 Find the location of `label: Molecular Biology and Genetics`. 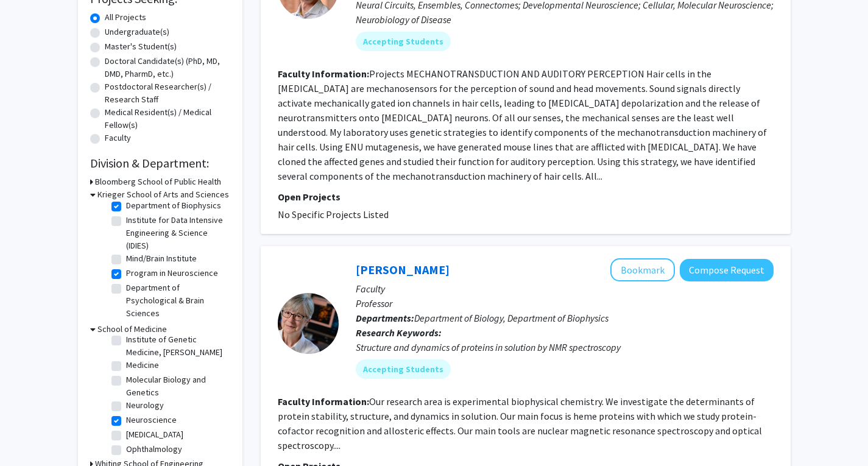

label: Molecular Biology and Genetics is located at coordinates (177, 386).